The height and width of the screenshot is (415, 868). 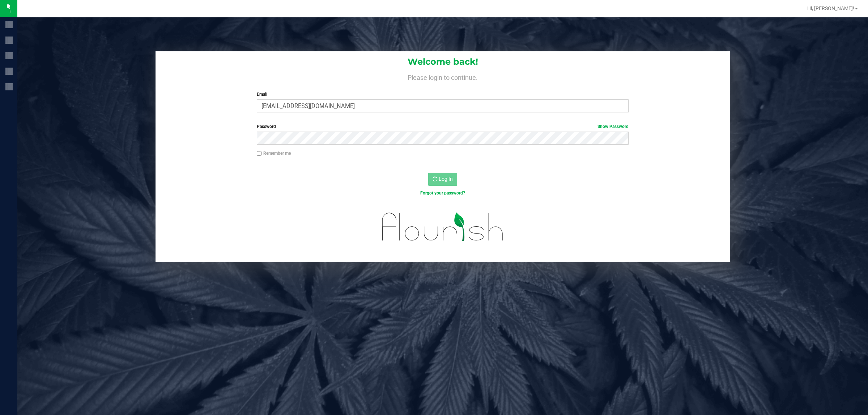 I want to click on label: Email, so click(x=443, y=94).